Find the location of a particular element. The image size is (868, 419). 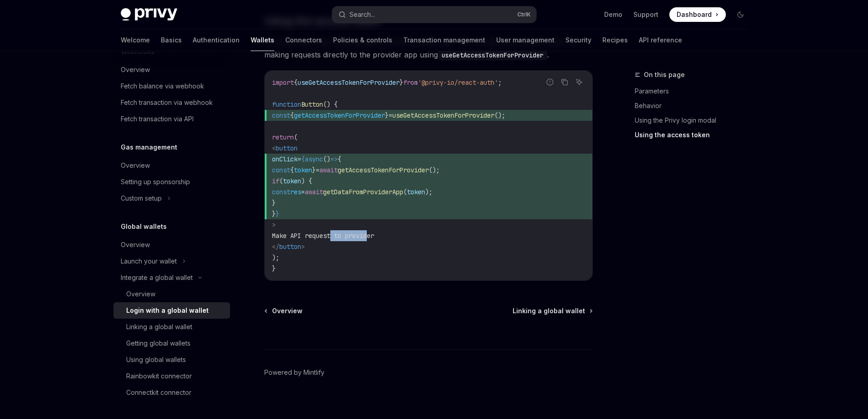

div: Fetch transaction via webhook is located at coordinates (166, 102).